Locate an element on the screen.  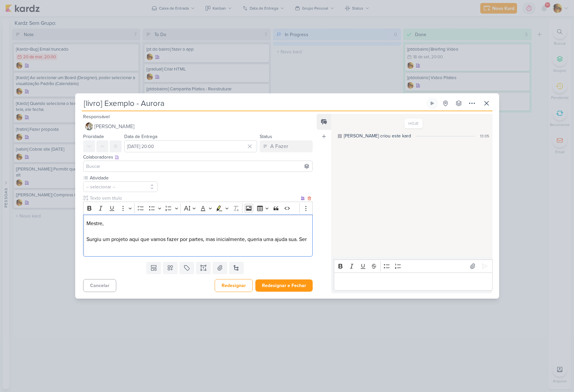
button: Cancelar is located at coordinates (100, 285).